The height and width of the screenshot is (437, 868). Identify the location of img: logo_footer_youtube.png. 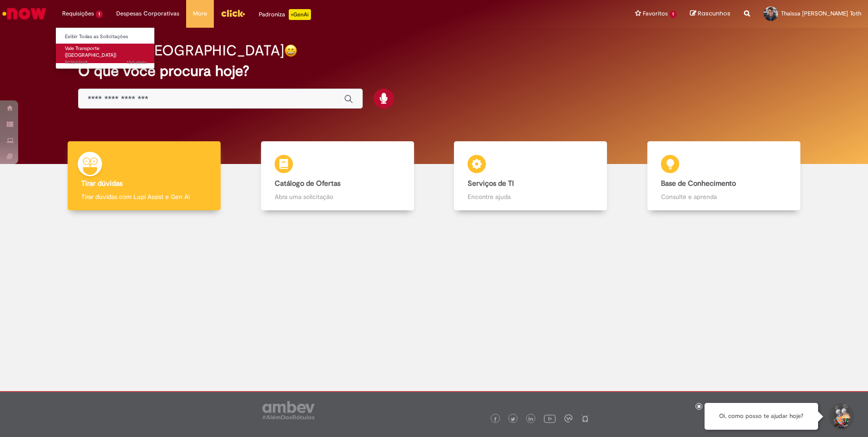
(549, 418).